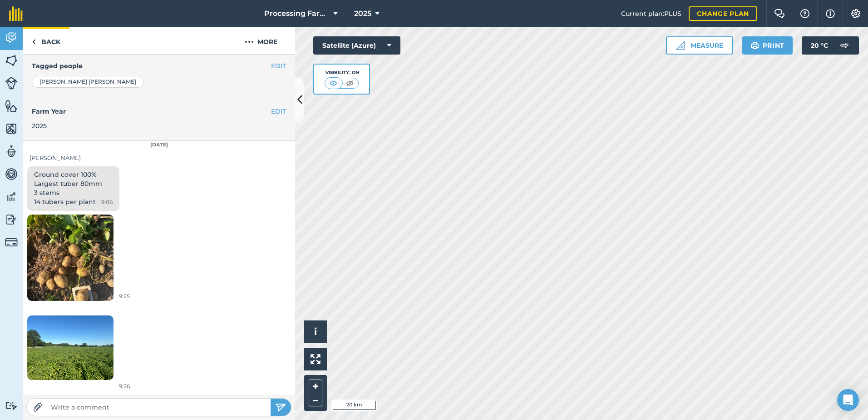  What do you see at coordinates (46, 40) in the screenshot?
I see `a: Back` at bounding box center [46, 40].